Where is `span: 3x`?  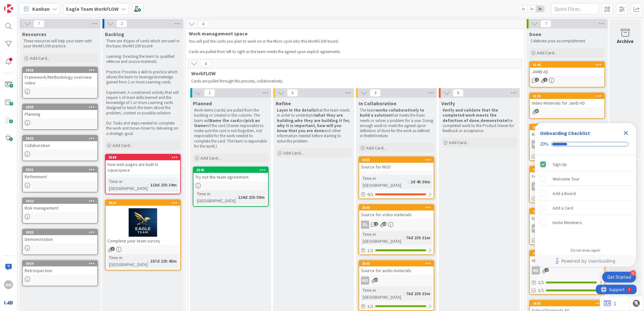 span: 3x is located at coordinates (540, 9).